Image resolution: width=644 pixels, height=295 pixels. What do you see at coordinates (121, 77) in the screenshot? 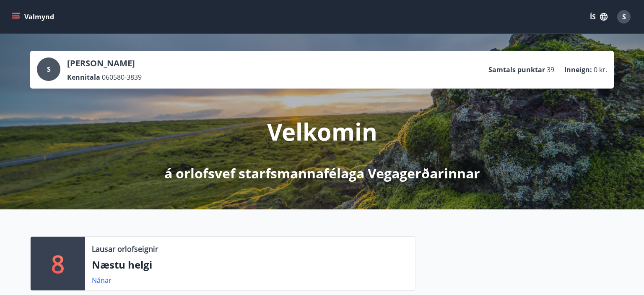
I see `span: 060580-3839` at bounding box center [121, 77].